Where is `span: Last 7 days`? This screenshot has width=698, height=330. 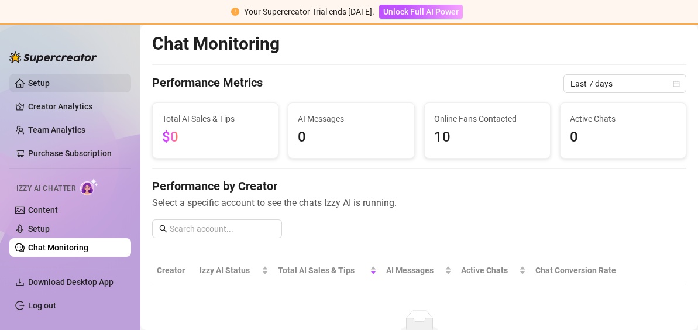 span: Last 7 days is located at coordinates (625, 84).